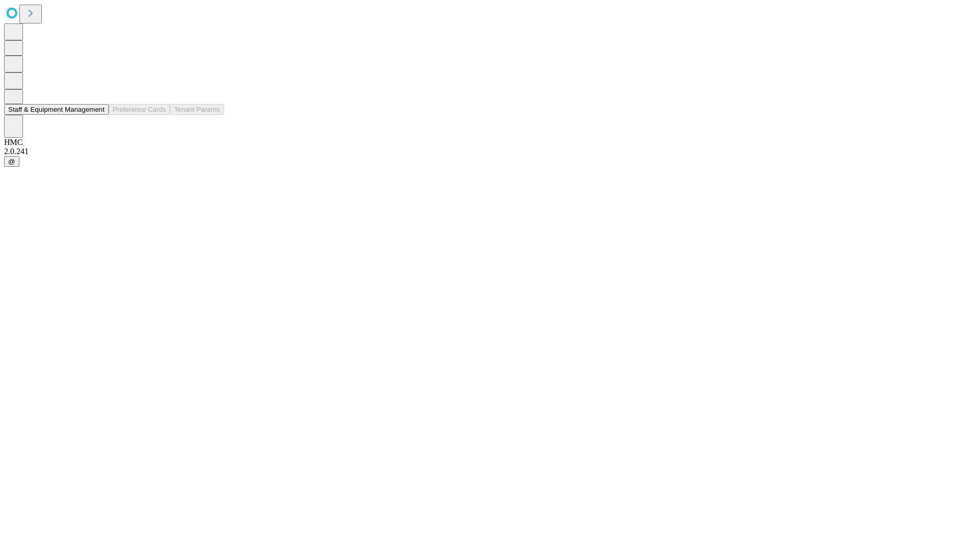  I want to click on div: HMC, so click(490, 143).